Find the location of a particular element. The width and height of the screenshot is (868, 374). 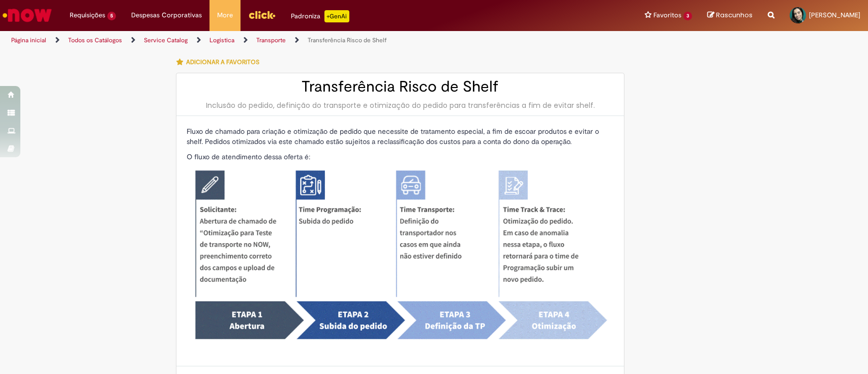

a: Logistica is located at coordinates (222, 40).